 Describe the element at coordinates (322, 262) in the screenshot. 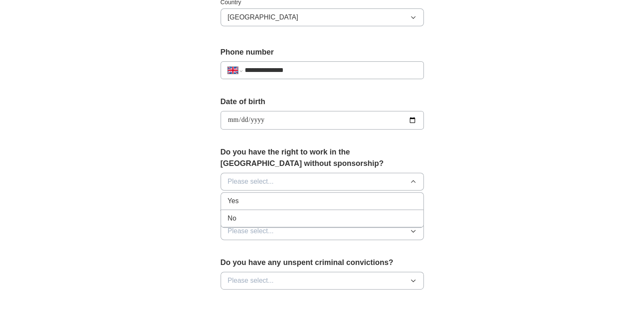

I see `label: Do you have any unspent criminal convictions?` at that location.